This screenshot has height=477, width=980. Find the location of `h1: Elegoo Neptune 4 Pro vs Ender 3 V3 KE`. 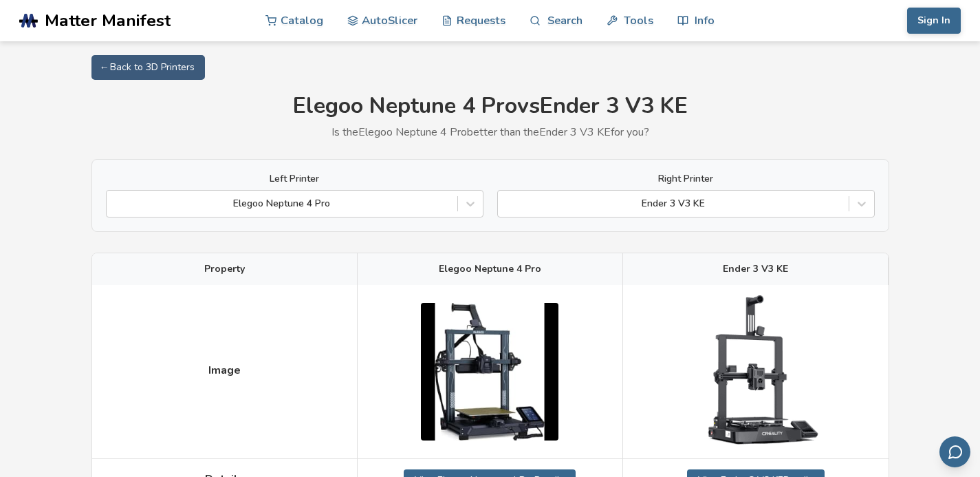

h1: Elegoo Neptune 4 Pro vs Ender 3 V3 KE is located at coordinates (490, 106).